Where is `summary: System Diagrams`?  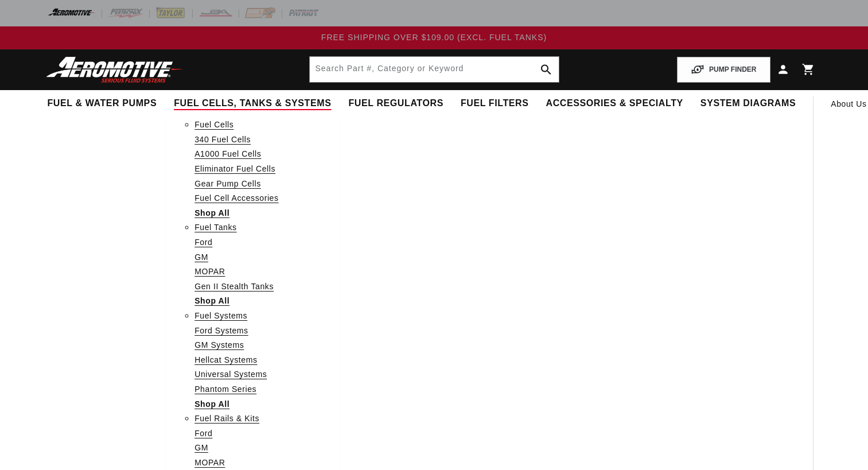 summary: System Diagrams is located at coordinates (748, 103).